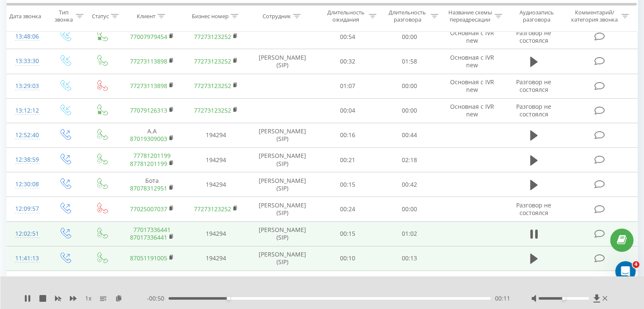 This screenshot has height=309, width=644. What do you see at coordinates (409, 61) in the screenshot?
I see `td: 01:58` at bounding box center [409, 61].